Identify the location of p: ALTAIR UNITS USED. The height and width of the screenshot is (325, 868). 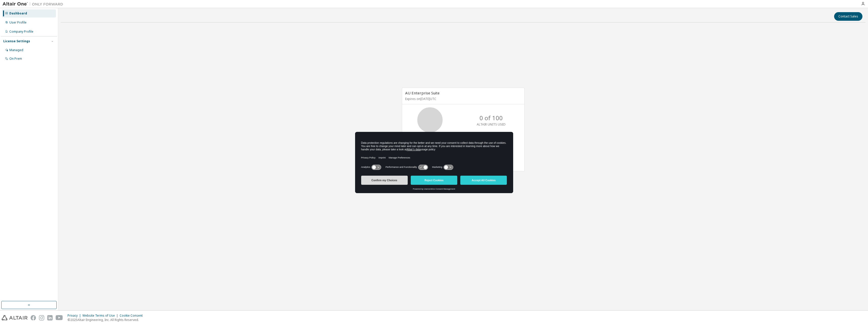
(491, 124).